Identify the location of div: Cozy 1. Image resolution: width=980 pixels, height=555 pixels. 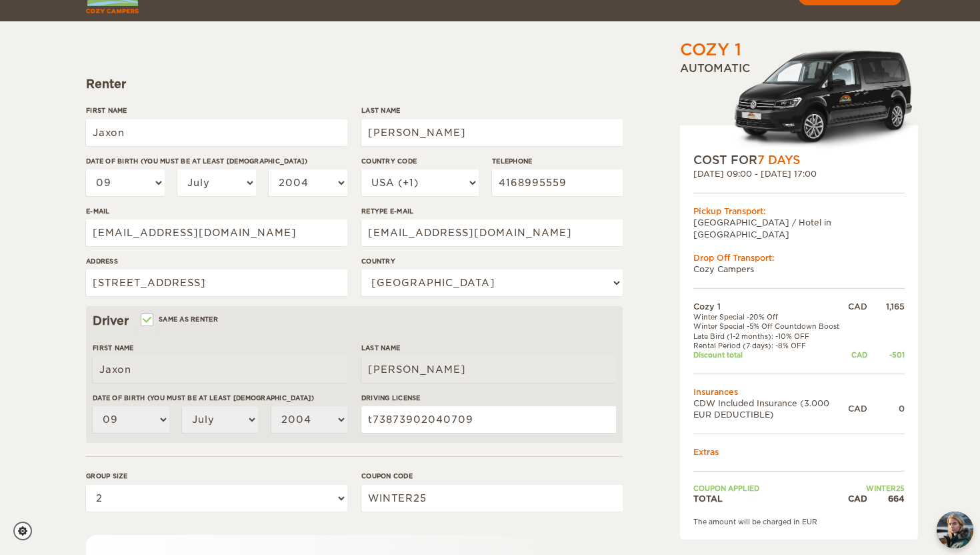
(711, 50).